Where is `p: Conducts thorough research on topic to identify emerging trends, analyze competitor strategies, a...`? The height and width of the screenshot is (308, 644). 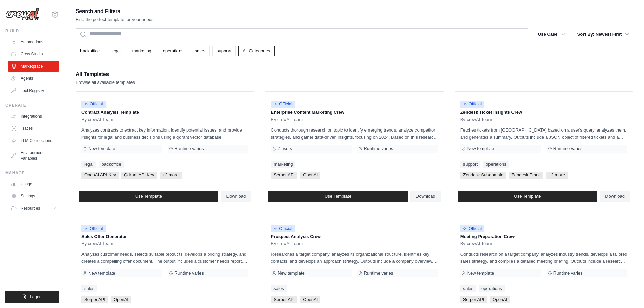
p: Conducts thorough research on topic to identify emerging trends, analyze competitor strategies, a... is located at coordinates (354, 134).